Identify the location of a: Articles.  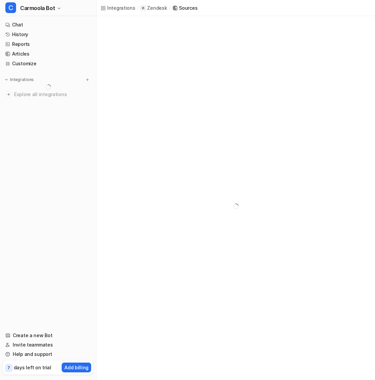
(48, 54).